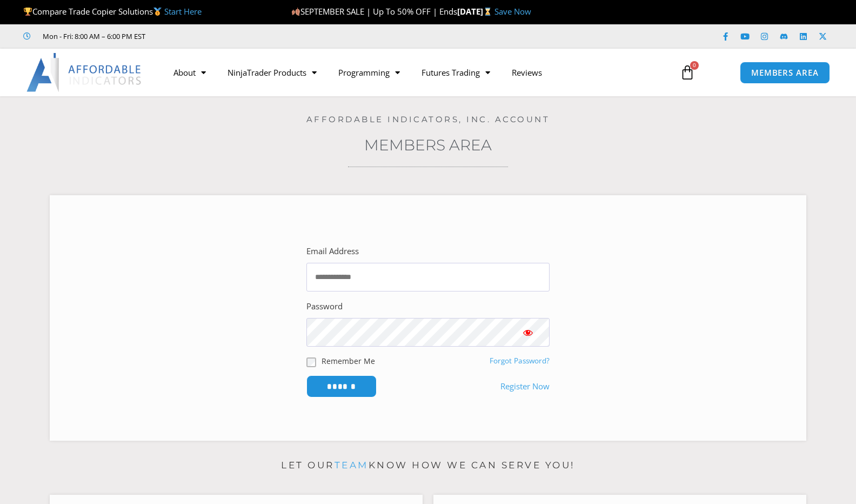  I want to click on a: Start Here, so click(182, 11).